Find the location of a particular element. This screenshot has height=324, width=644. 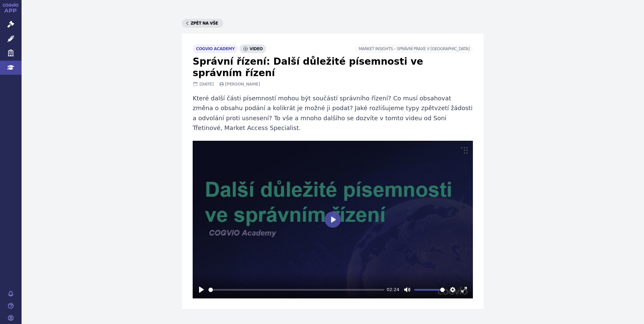

span: cogvio academy is located at coordinates (215, 49).